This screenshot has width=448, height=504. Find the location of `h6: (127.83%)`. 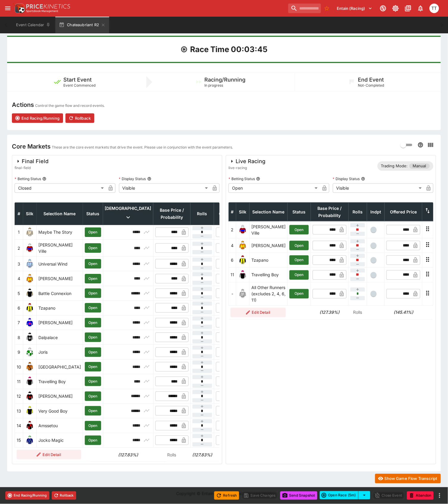

h6: (127.83%) is located at coordinates (202, 455).